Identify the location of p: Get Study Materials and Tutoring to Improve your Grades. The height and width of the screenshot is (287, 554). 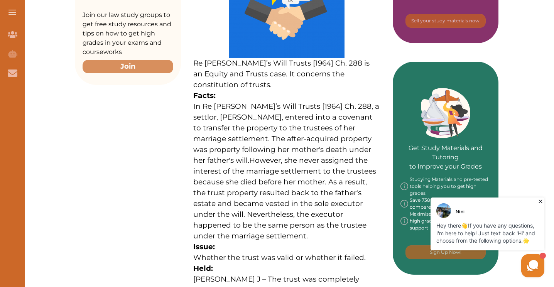
(445, 147).